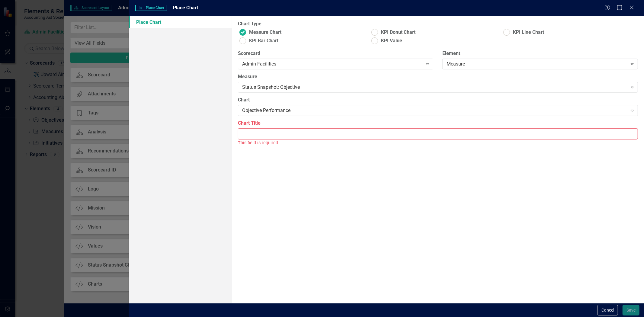 This screenshot has height=317, width=644. Describe the element at coordinates (435, 87) in the screenshot. I see `div: Status Snapshot: Objective` at that location.